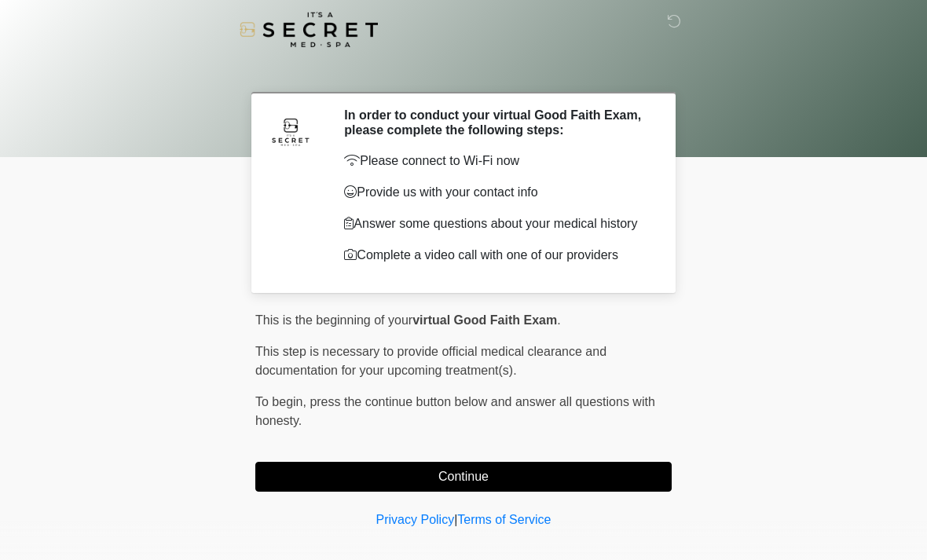 The width and height of the screenshot is (927, 560). Describe the element at coordinates (504, 519) in the screenshot. I see `a: Terms of Service` at that location.